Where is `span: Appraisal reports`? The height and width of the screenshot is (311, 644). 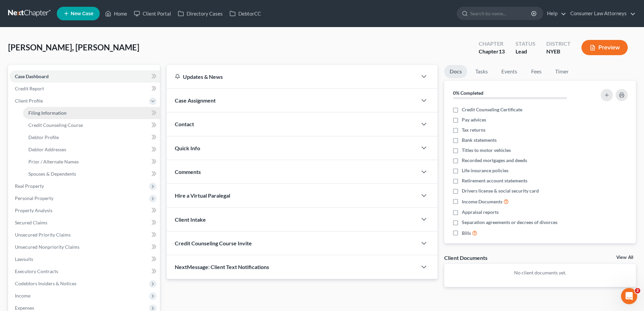 span: Appraisal reports is located at coordinates (480, 212).